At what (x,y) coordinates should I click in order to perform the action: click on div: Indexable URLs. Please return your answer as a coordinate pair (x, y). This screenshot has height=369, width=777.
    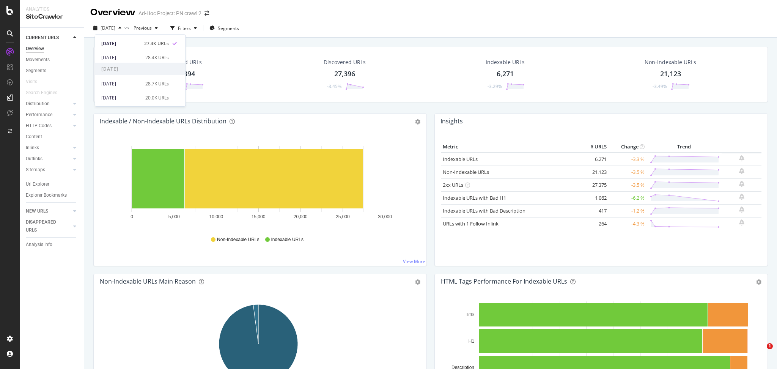
    Looking at the image, I should click on (505, 62).